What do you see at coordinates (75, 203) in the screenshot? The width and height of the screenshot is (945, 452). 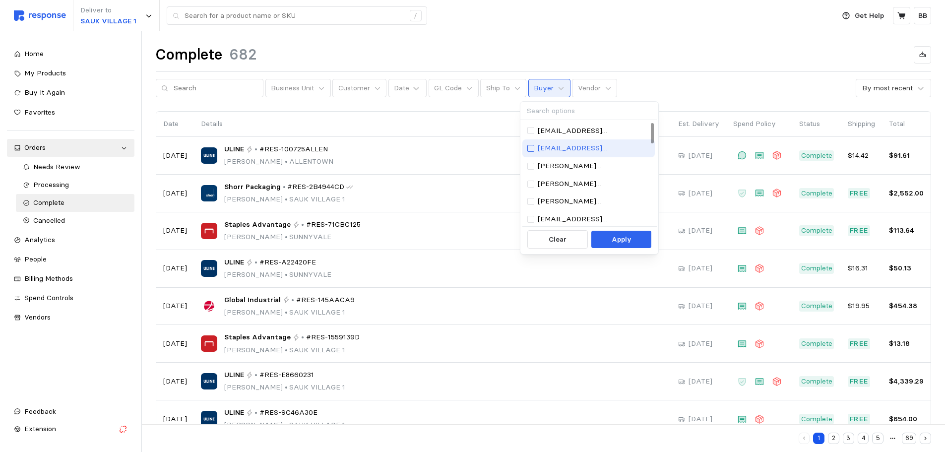 I see `a: Complete` at bounding box center [75, 203].